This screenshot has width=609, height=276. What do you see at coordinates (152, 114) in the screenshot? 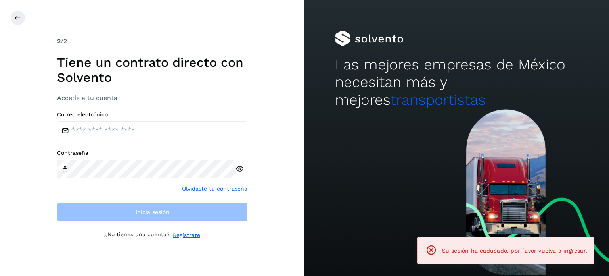
I see `label: Correo electrónico` at bounding box center [152, 114].